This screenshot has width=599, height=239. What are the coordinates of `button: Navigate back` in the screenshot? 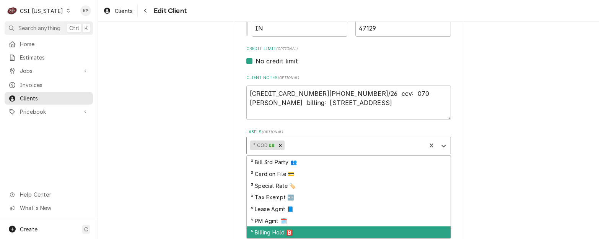 It's located at (145, 11).